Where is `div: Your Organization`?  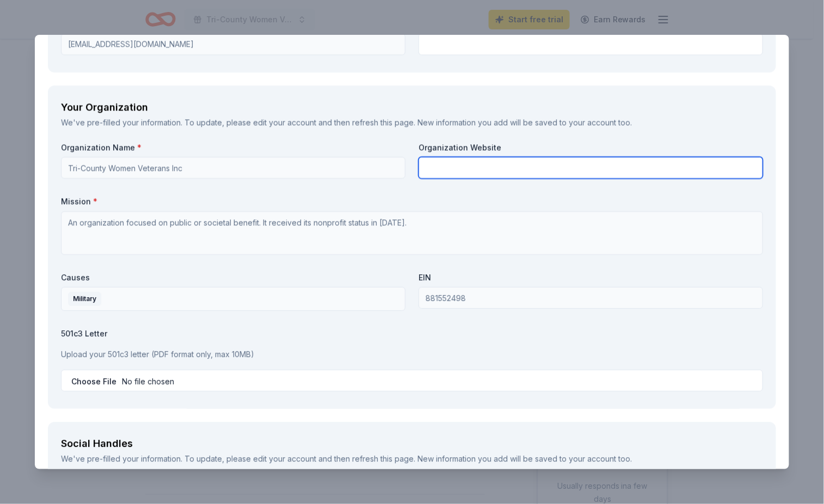 div: Your Organization is located at coordinates (412, 107).